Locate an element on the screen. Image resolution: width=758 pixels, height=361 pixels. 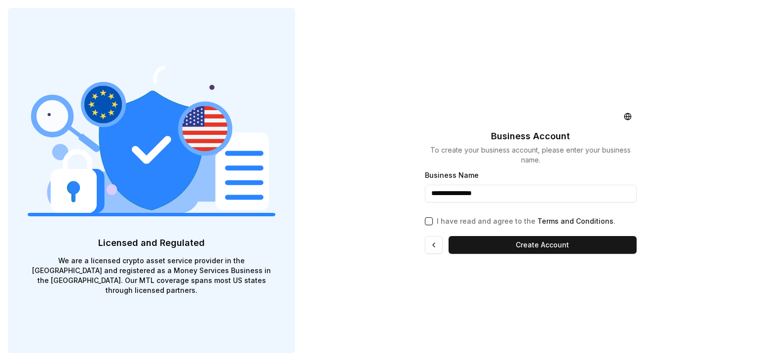
button: Create Account is located at coordinates (543, 245).